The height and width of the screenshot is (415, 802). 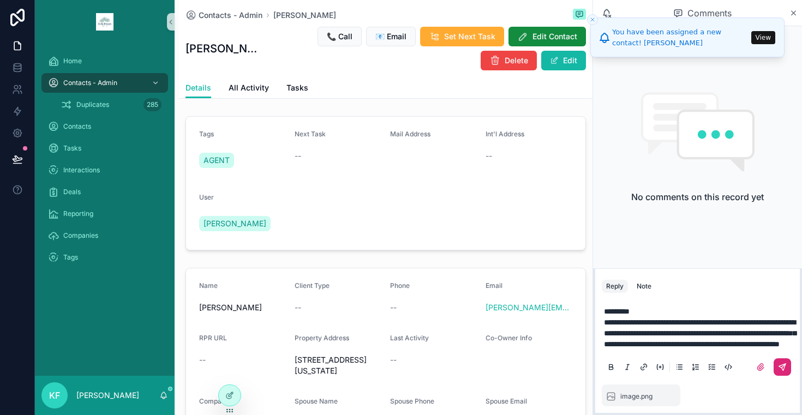 What do you see at coordinates (592, 20) in the screenshot?
I see `button: Close toast` at bounding box center [592, 20].